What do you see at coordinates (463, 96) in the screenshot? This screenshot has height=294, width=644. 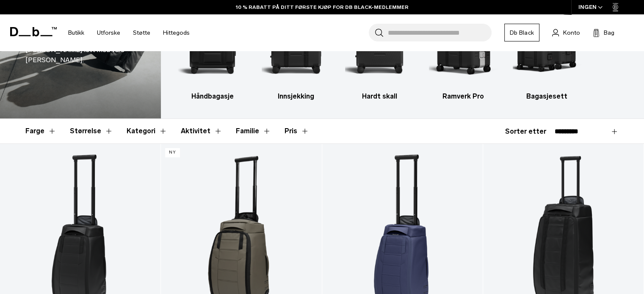 I see `font: Ramverk Pro` at bounding box center [463, 96].